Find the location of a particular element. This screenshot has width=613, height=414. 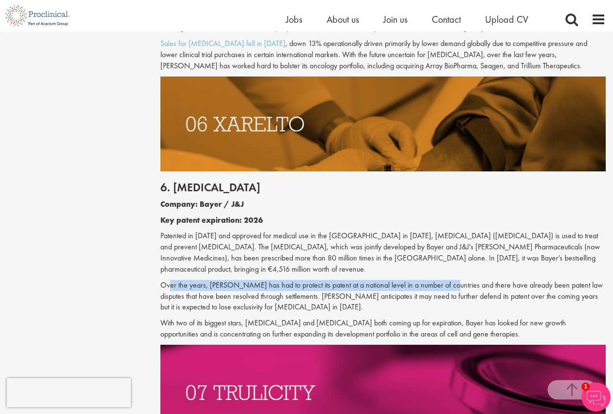

a: Jobs is located at coordinates (294, 19).